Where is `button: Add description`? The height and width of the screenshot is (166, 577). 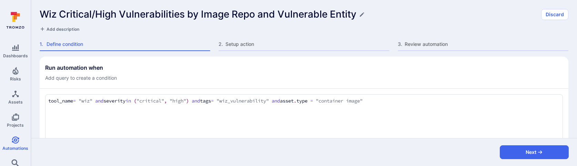 button: Add description is located at coordinates (59, 29).